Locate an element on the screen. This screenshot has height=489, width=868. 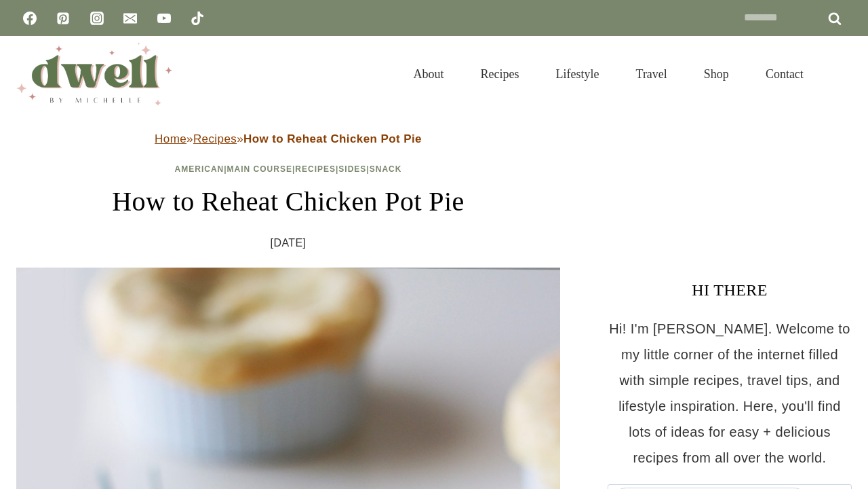
a: Facebook is located at coordinates (30, 18).